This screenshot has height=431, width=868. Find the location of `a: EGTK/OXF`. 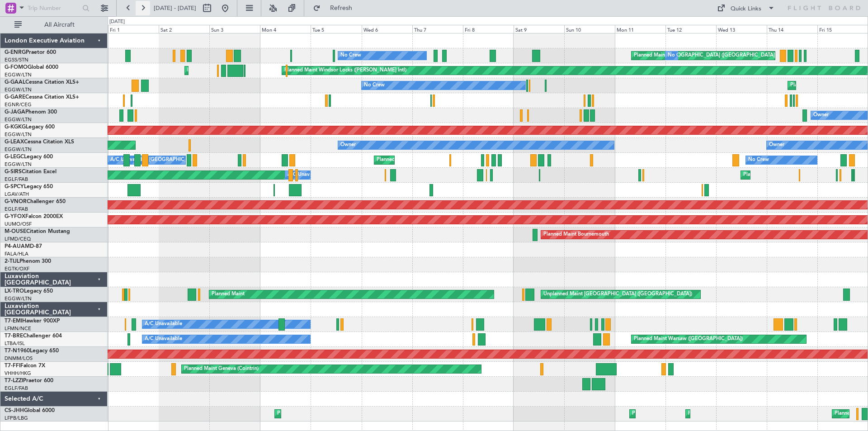

a: EGTK/OXF is located at coordinates (17, 268).